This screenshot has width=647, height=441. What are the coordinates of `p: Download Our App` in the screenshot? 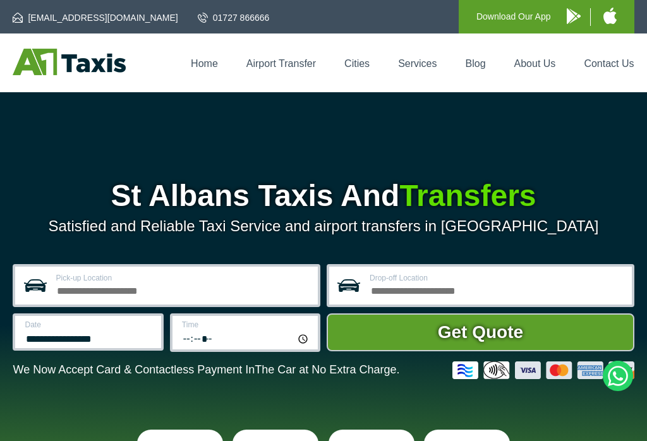 It's located at (514, 16).